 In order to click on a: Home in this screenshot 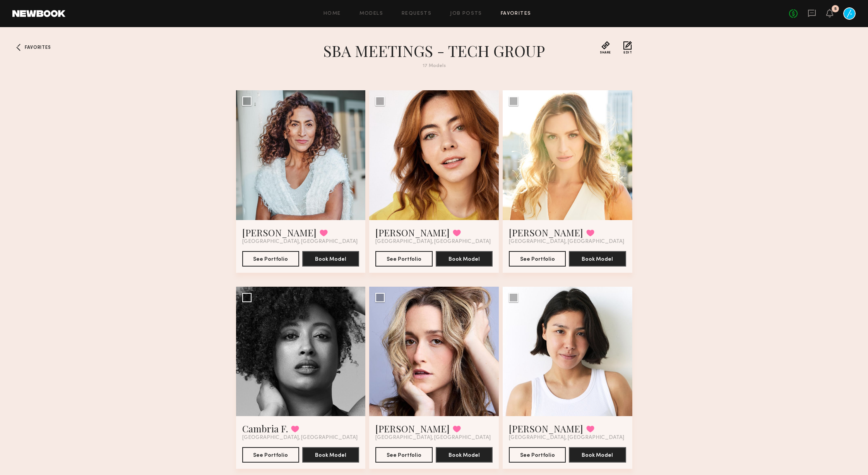, I will do `click(332, 14)`.